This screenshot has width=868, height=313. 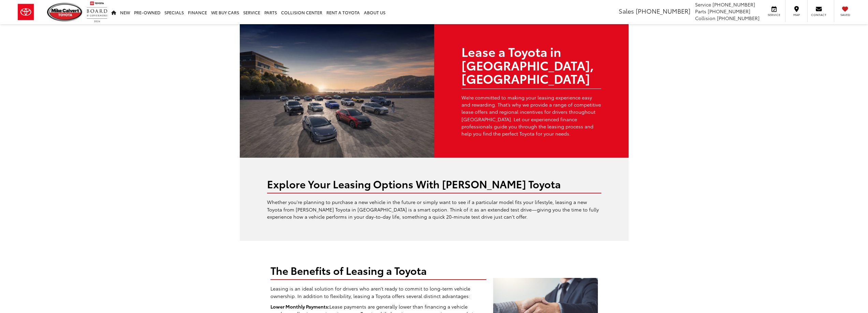 I want to click on span: Parts, so click(x=701, y=12).